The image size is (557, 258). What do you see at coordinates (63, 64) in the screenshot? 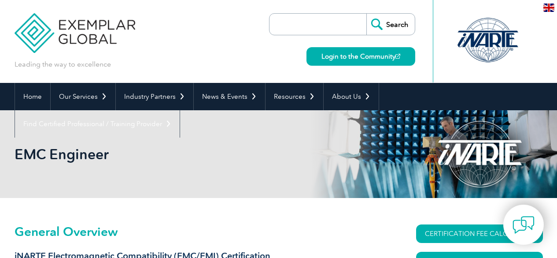
I see `p: Leading the way to excellence` at bounding box center [63, 64].